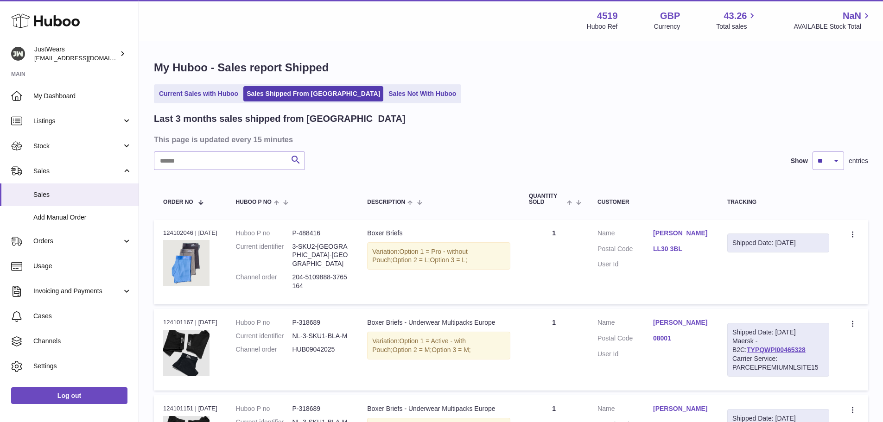 The width and height of the screenshot is (883, 422). I want to click on a: TYPQWPI00465328, so click(776, 350).